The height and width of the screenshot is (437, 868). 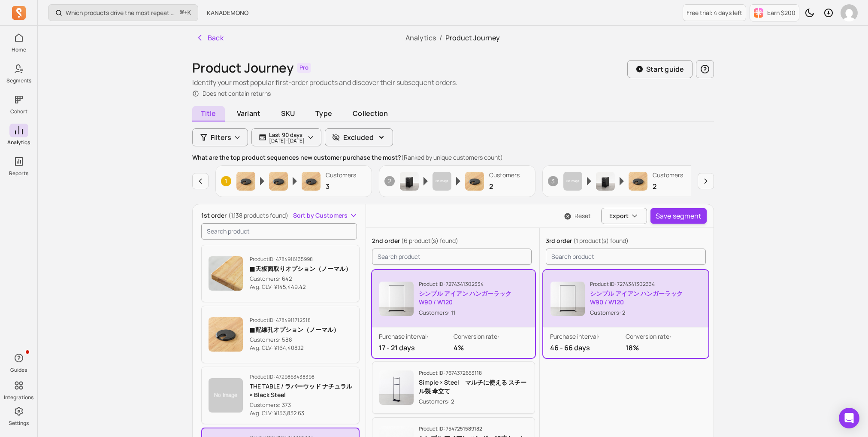 What do you see at coordinates (665, 69) in the screenshot?
I see `p: Start guide` at bounding box center [665, 69].